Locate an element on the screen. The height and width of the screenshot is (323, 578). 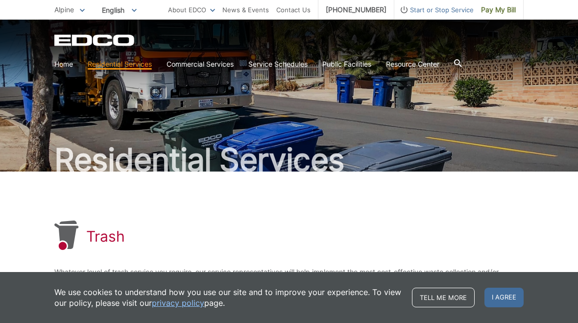
span: Pay My Bill is located at coordinates (498, 10).